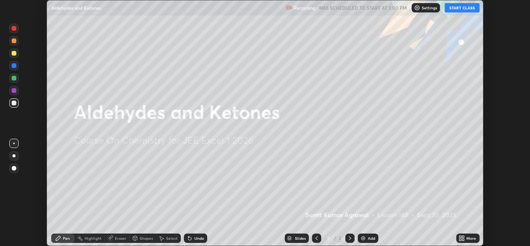  I want to click on img: class-settings-icons, so click(417, 8).